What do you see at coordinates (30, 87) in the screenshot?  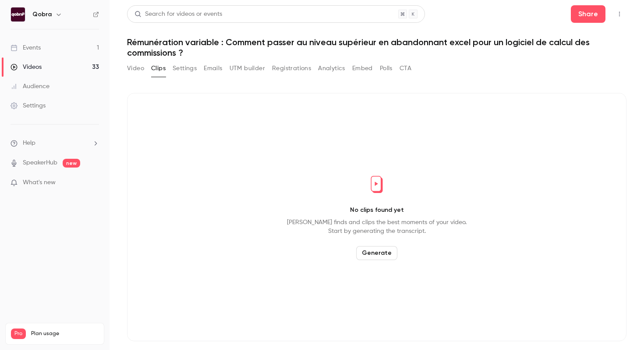 I see `div: Audience` at bounding box center [30, 87].